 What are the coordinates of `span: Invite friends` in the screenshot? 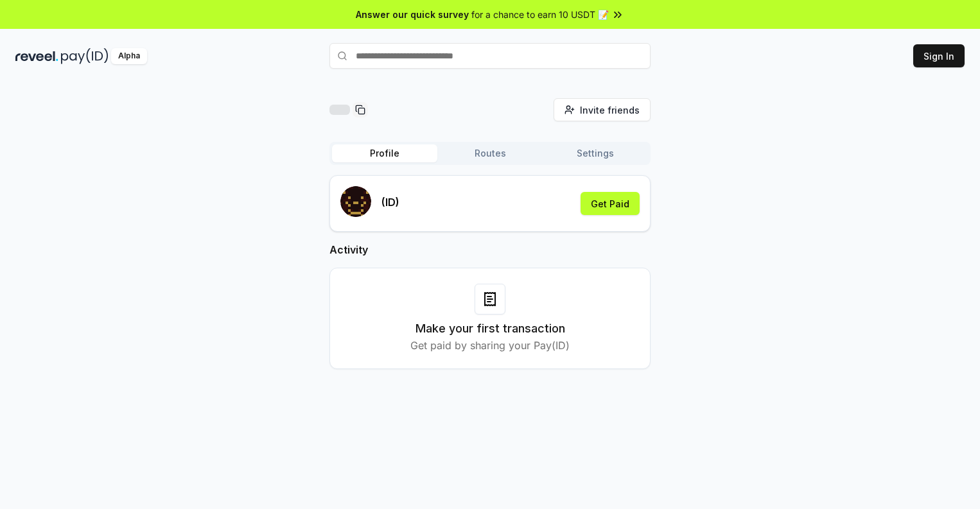 It's located at (609, 110).